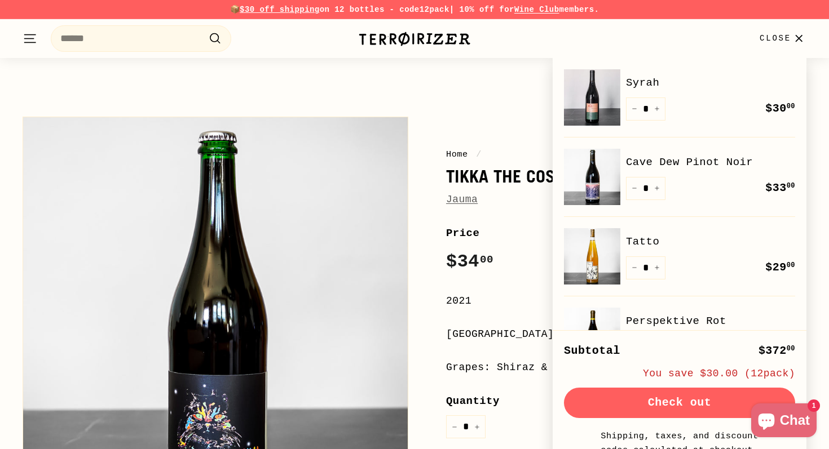 This screenshot has width=829, height=449. Describe the element at coordinates (434, 10) in the screenshot. I see `strong: 12pack` at that location.